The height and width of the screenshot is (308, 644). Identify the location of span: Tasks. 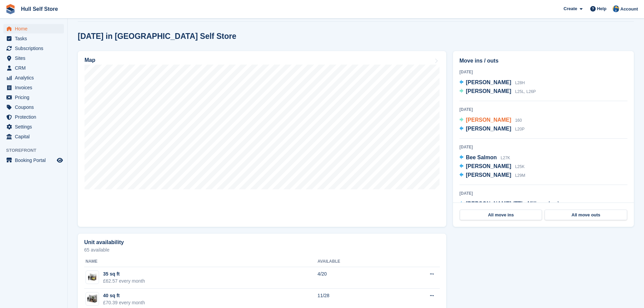
(35, 38).